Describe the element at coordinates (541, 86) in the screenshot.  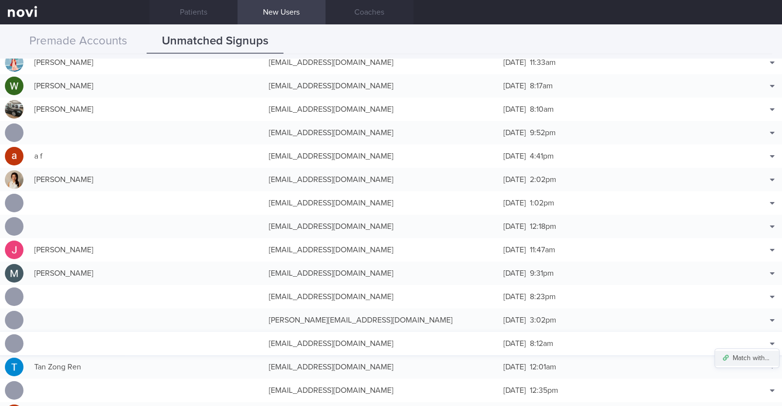
I see `span: 8:17am` at that location.